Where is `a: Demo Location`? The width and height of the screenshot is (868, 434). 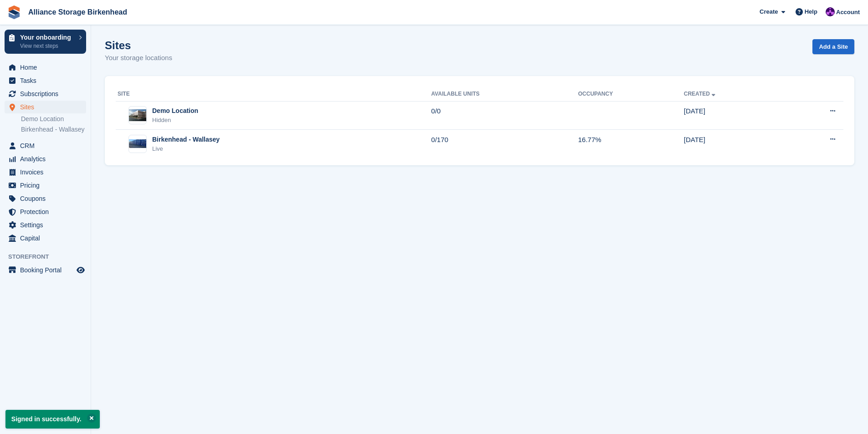
a: Demo Location is located at coordinates (53, 119).